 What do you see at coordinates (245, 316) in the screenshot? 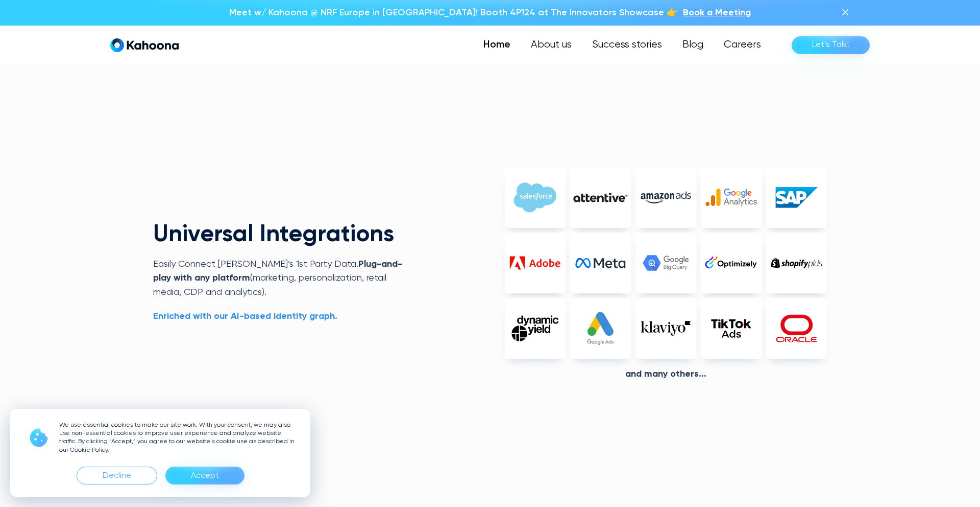
I see `strong: Enriched with our AI-based identity graph.` at bounding box center [245, 316].